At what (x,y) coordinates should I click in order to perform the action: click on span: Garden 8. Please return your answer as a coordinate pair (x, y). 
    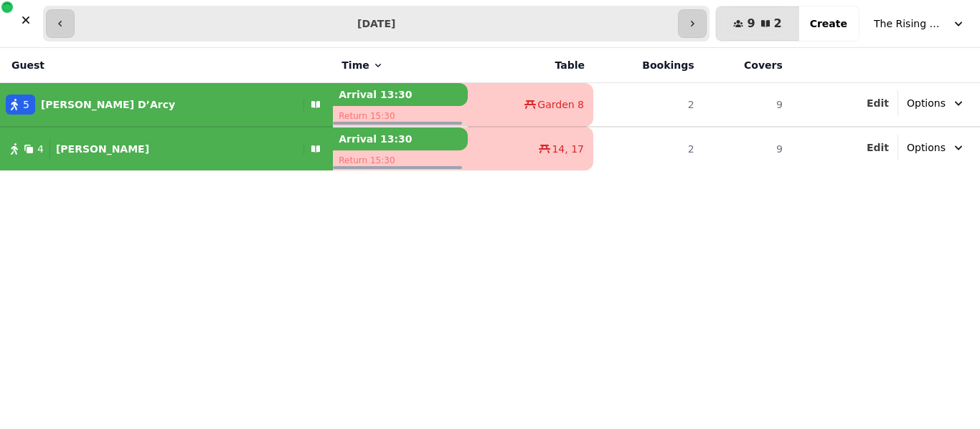
    Looking at the image, I should click on (560, 104).